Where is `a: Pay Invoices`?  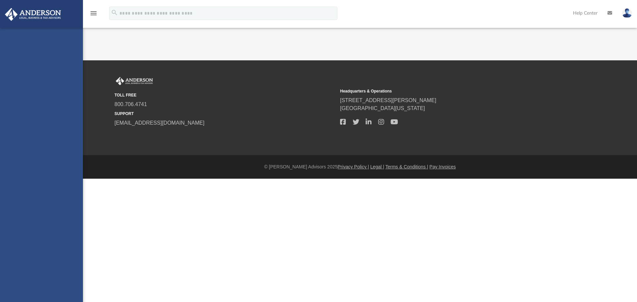 a: Pay Invoices is located at coordinates (442, 167).